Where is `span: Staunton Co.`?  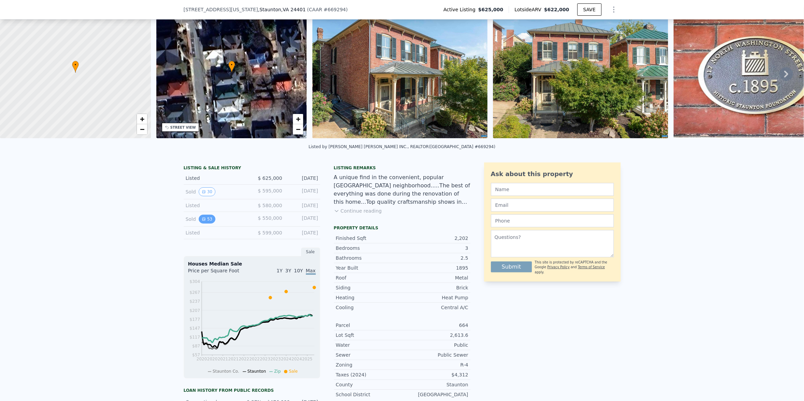 span: Staunton Co. is located at coordinates (226, 371).